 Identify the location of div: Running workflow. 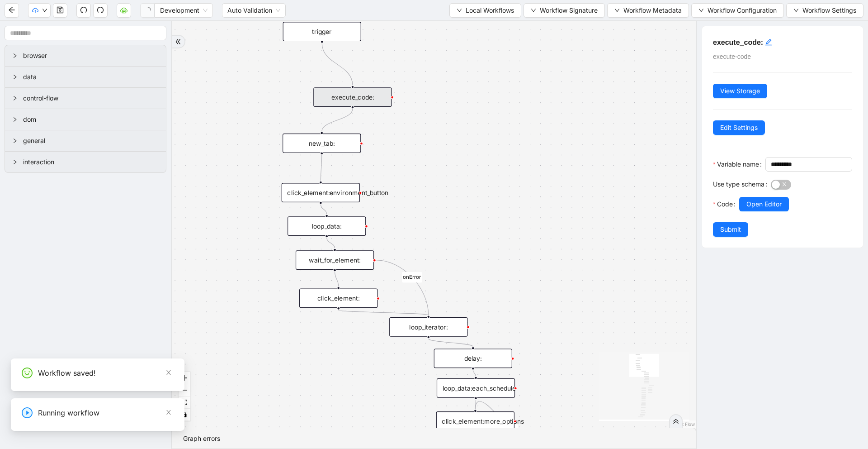
(106, 413).